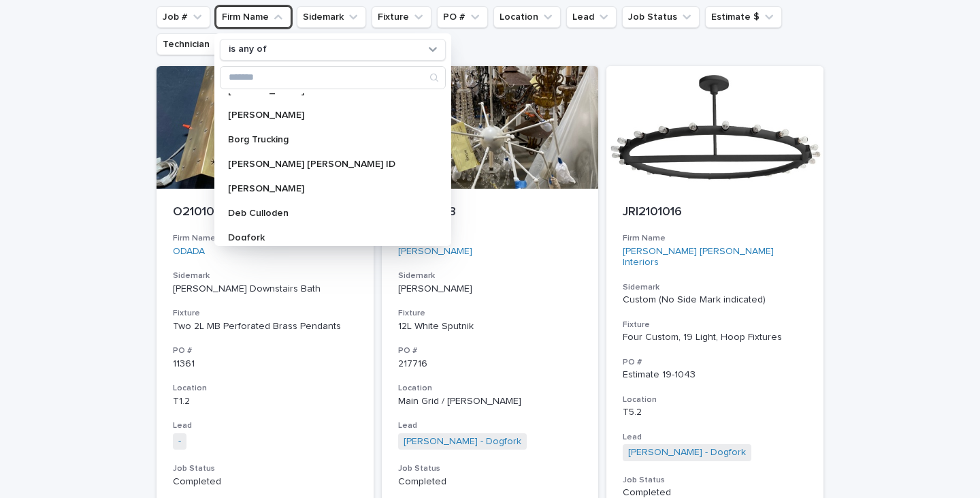 Image resolution: width=980 pixels, height=498 pixels. Describe the element at coordinates (714, 374) in the screenshot. I see `p: Estimate 19-1043` at that location.